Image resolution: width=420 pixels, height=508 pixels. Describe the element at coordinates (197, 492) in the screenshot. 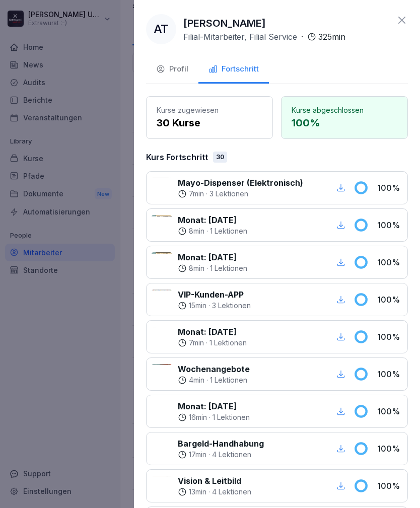

I see `p: 13 min` at that location.